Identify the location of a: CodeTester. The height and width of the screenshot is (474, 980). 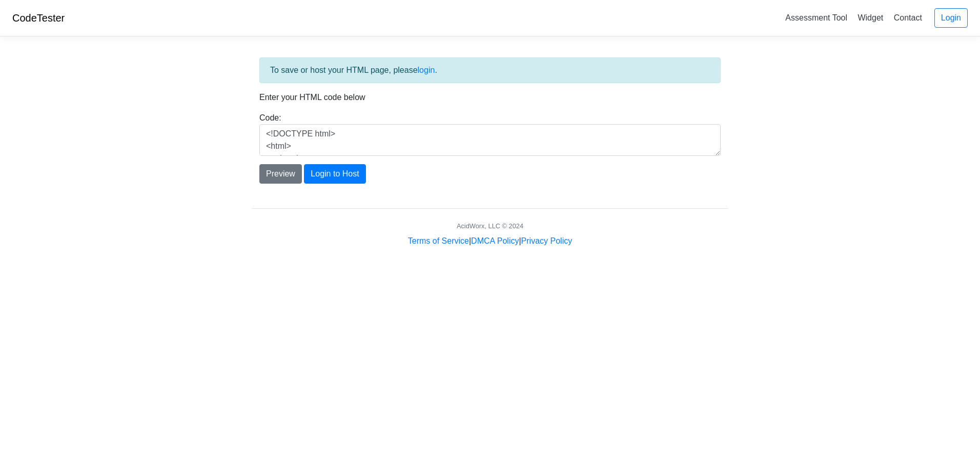
(38, 18).